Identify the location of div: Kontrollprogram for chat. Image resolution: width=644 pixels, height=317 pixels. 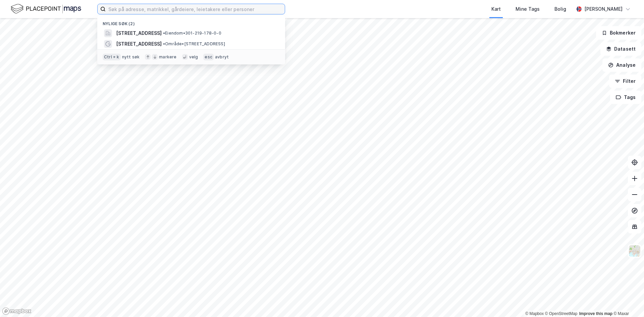
(627, 301).